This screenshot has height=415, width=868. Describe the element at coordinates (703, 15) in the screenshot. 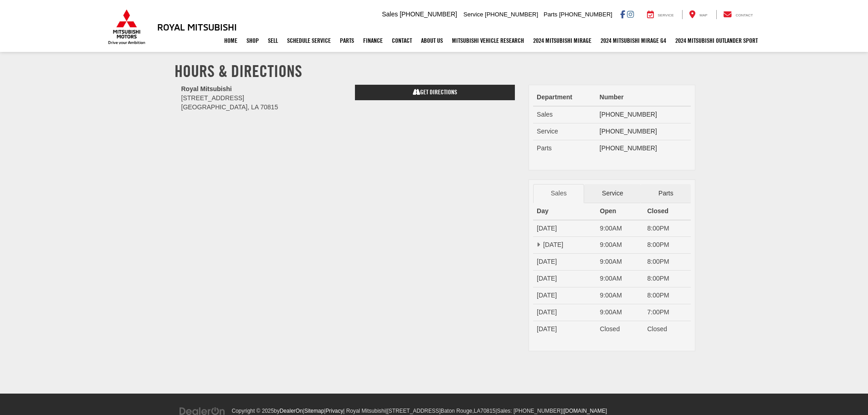

I see `span: Map` at that location.